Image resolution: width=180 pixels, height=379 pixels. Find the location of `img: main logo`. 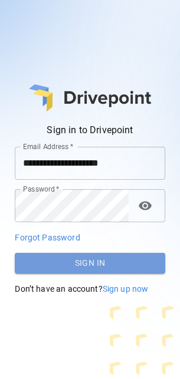

img: main logo is located at coordinates (90, 98).